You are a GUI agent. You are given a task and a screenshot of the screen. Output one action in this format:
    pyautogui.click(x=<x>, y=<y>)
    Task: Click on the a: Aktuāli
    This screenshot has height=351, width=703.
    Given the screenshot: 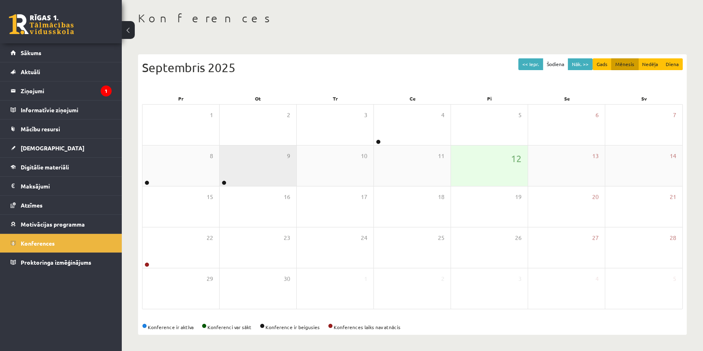 What is the action you would take?
    pyautogui.click(x=61, y=72)
    